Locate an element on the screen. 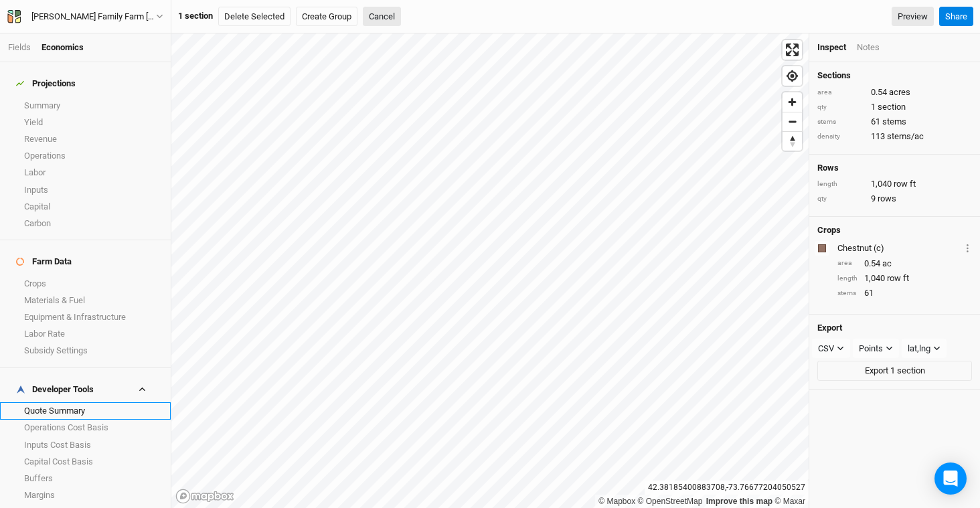  button: Enter fullscreen is located at coordinates (792, 49).